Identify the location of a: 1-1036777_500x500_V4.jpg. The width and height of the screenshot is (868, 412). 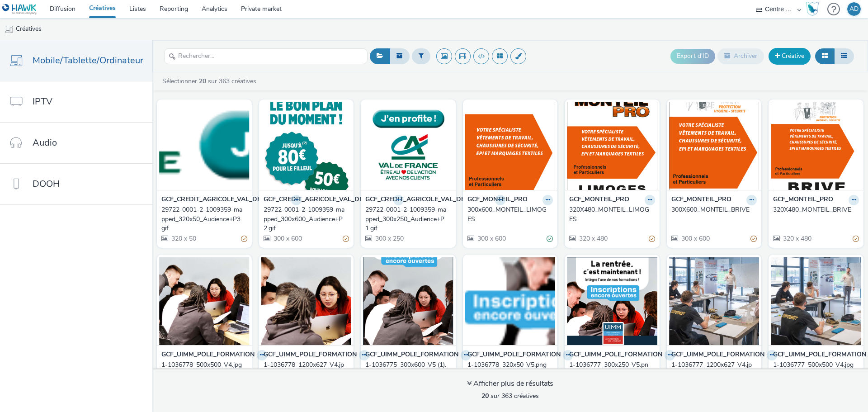
(816, 365).